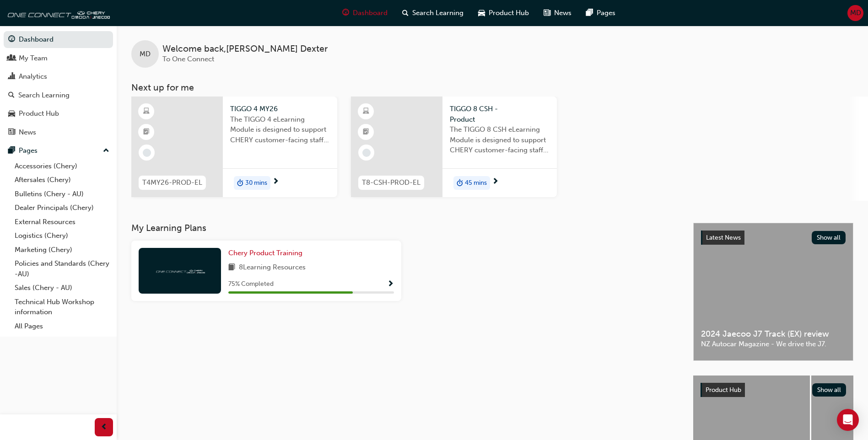 This screenshot has width=868, height=440. What do you see at coordinates (773, 238) in the screenshot?
I see `a: Latest NewsShow all` at bounding box center [773, 238].